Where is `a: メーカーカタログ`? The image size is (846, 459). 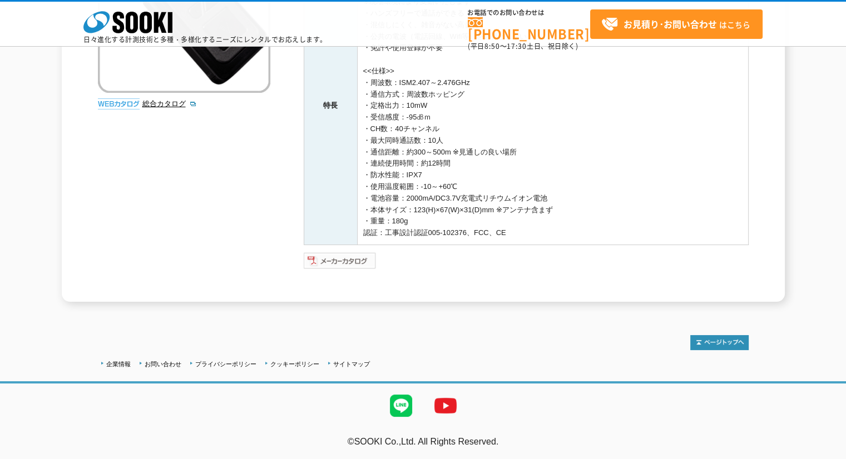
a: メーカーカタログ is located at coordinates (340, 263).